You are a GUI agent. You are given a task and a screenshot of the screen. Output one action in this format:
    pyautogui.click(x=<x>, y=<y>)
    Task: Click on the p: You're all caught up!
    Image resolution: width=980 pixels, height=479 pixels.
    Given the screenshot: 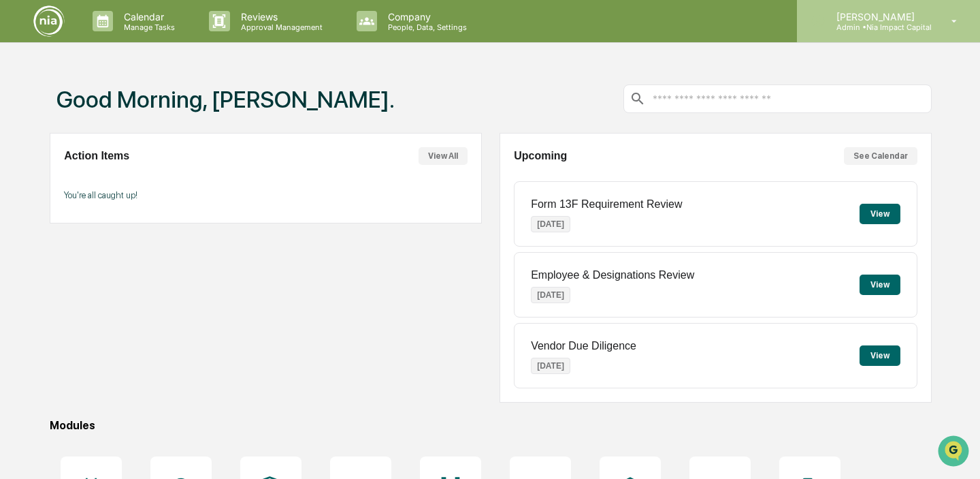 What is the action you would take?
    pyautogui.click(x=266, y=195)
    